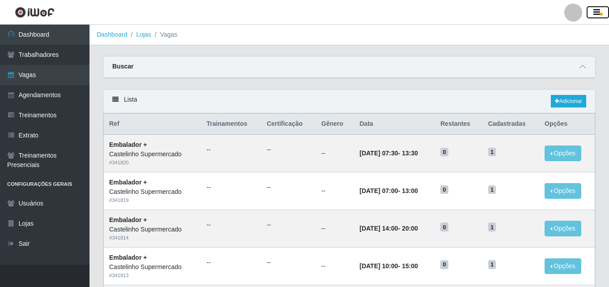 Image resolution: width=609 pixels, height=287 pixels. I want to click on time: 13:30, so click(410, 153).